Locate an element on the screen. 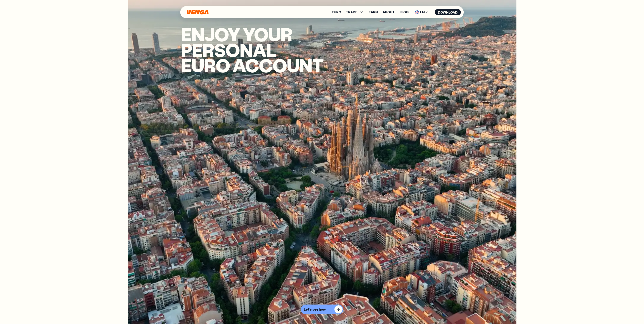 Image resolution: width=644 pixels, height=324 pixels. a: Earn is located at coordinates (373, 12).